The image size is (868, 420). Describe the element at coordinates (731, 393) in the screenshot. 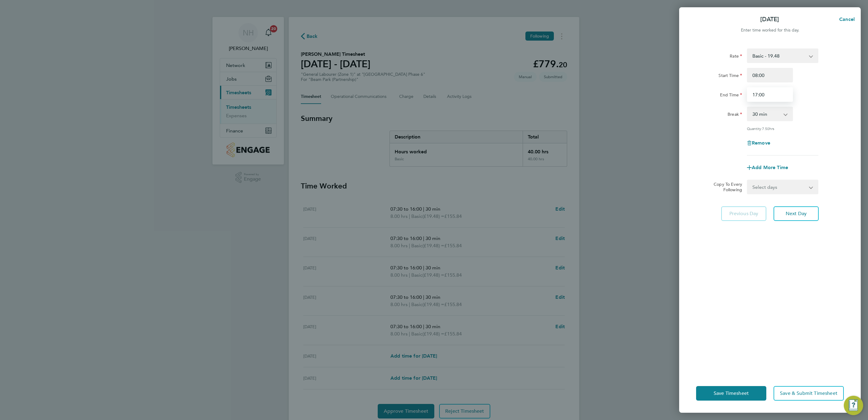

I see `button: Save Timesheet` at that location.